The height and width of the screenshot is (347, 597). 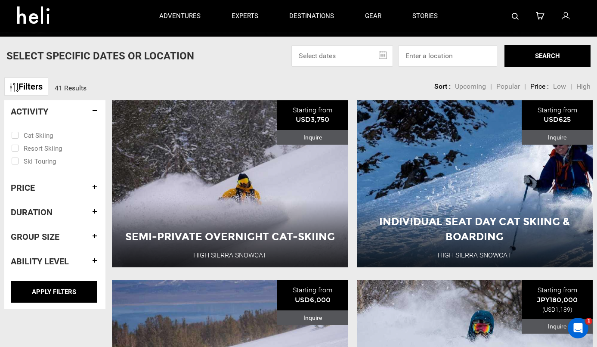 I want to click on button: SEARCH, so click(x=548, y=56).